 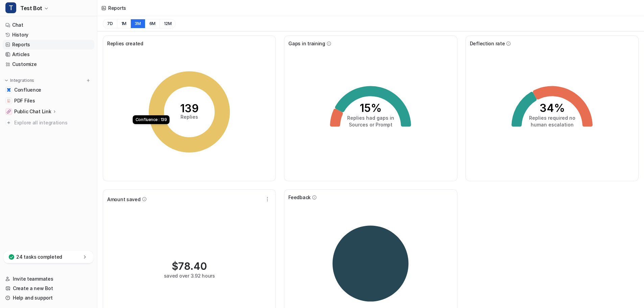 I want to click on span: PDF Files, so click(x=25, y=101).